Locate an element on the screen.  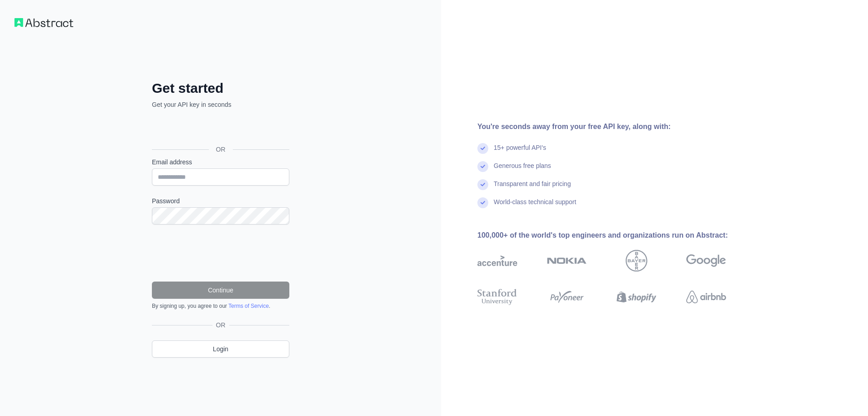
button: Continue is located at coordinates (221, 290).